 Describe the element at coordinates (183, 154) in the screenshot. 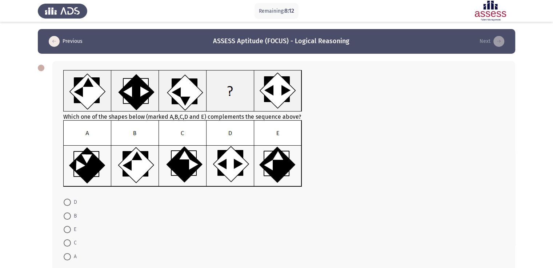

I see `img: ZDVmMzVhYmMtMjcwYS00M2JjLWE4MzgtNDhmYmVlNWEwMTA3MTY1Mzk4NjM2NzAwMA==.png` at that location.